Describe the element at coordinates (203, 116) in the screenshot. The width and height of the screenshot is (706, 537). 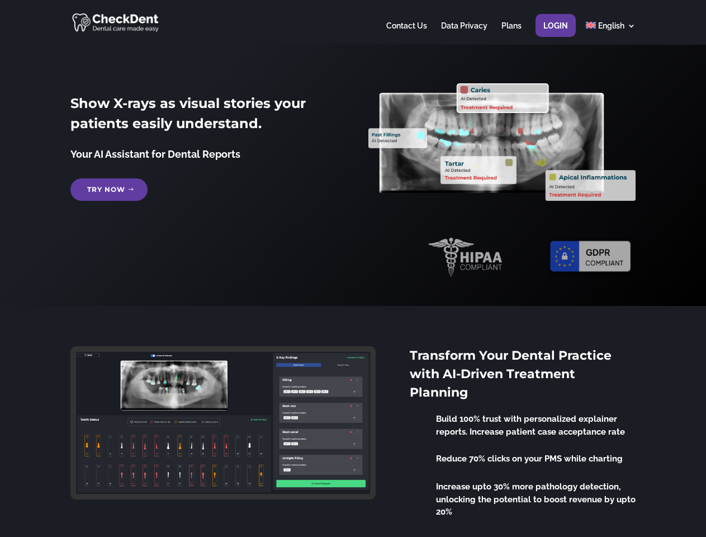
I see `h2: Show X-rays as visual stories your patients easily understand.` at that location.